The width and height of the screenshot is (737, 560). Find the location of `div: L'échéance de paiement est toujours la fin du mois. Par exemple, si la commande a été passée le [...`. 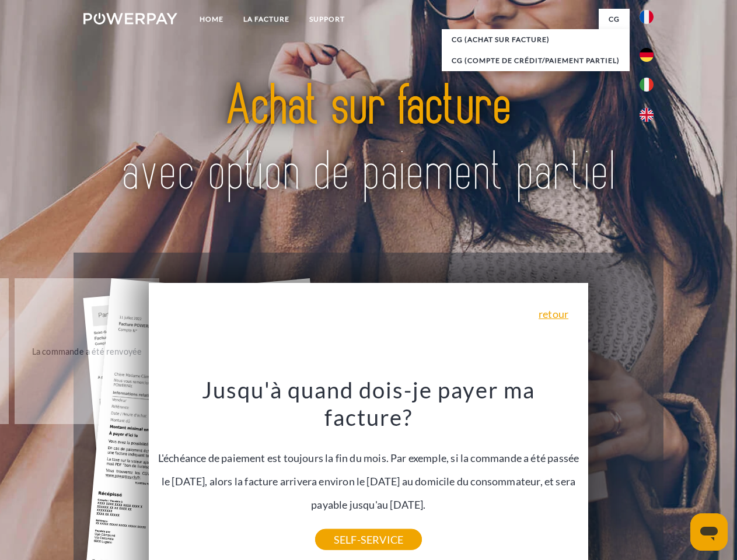

div: L'échéance de paiement est toujours la fin du mois. Par exemple, si la commande a été passée le [... is located at coordinates (369, 457).